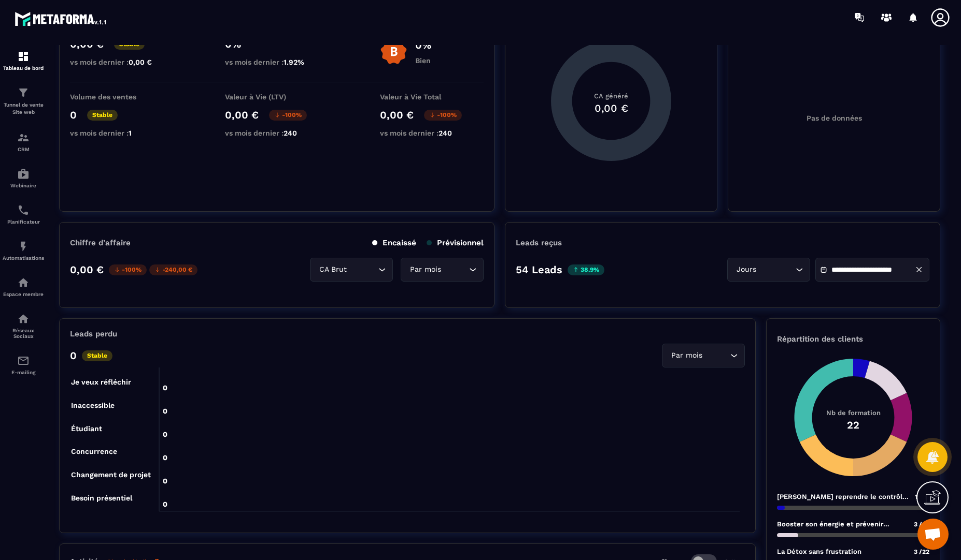 This screenshot has height=560, width=961. Describe the element at coordinates (122, 97) in the screenshot. I see `p: Volume des ventes` at that location.